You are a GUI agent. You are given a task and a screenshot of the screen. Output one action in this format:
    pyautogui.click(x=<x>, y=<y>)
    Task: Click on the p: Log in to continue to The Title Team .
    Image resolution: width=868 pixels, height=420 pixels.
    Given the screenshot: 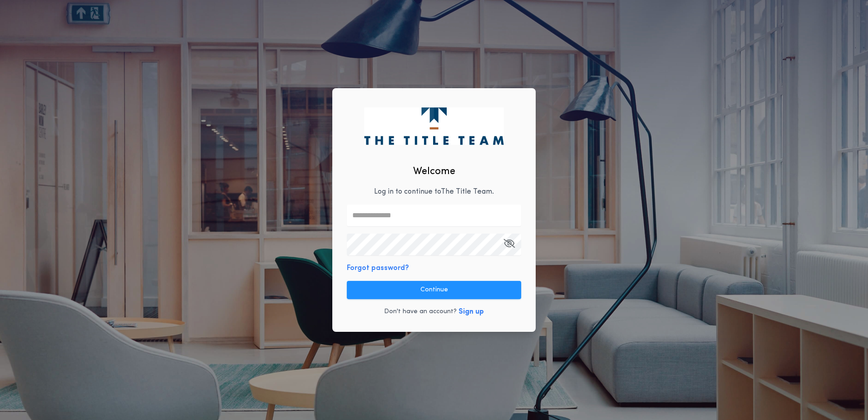 What is the action you would take?
    pyautogui.click(x=434, y=191)
    